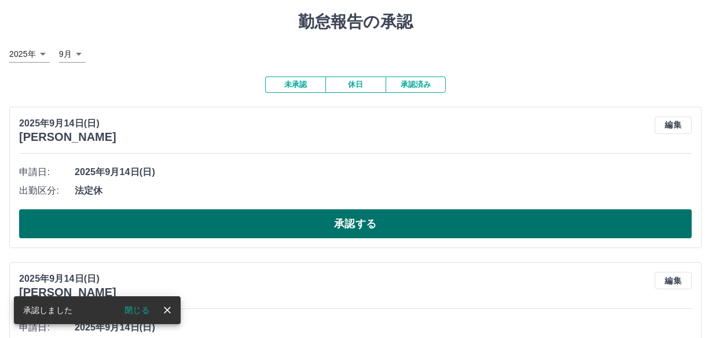  Describe the element at coordinates (416, 85) in the screenshot. I see `button: 承認済み` at that location.